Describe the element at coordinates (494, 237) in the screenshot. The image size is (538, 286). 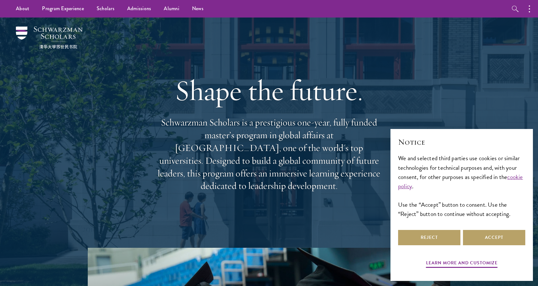
I see `button: Accept` at that location.